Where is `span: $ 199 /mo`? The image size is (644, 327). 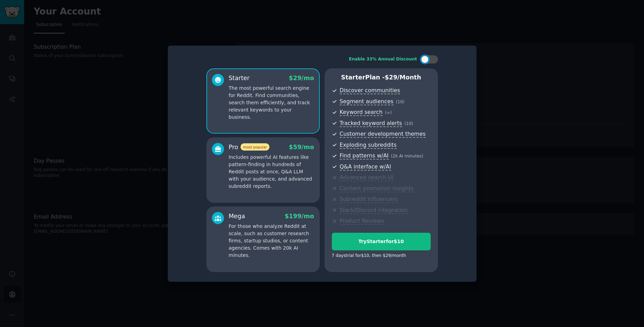 span: $ 199 /mo is located at coordinates (299, 216).